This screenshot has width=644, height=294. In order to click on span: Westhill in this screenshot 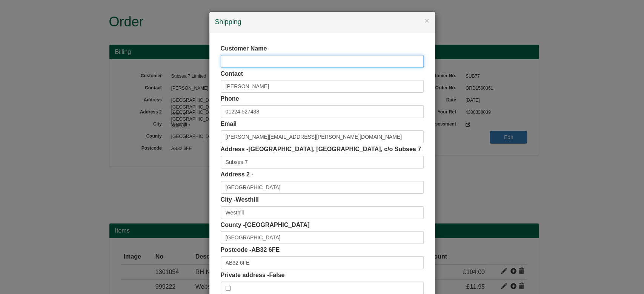, I will do `click(247, 200)`.